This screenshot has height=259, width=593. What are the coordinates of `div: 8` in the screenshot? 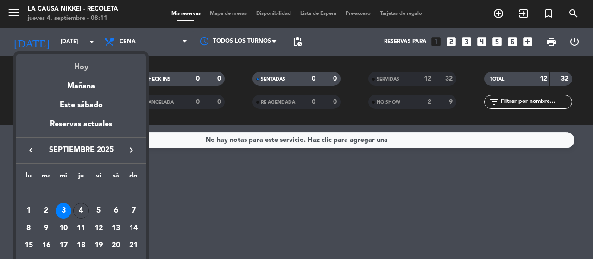 It's located at (29, 229).